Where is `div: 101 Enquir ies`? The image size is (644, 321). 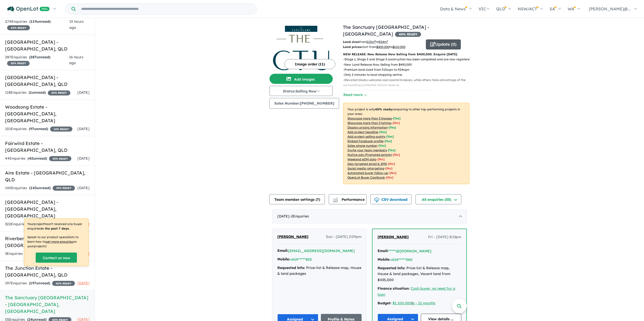 div: 101 Enquir ies is located at coordinates (39, 129).